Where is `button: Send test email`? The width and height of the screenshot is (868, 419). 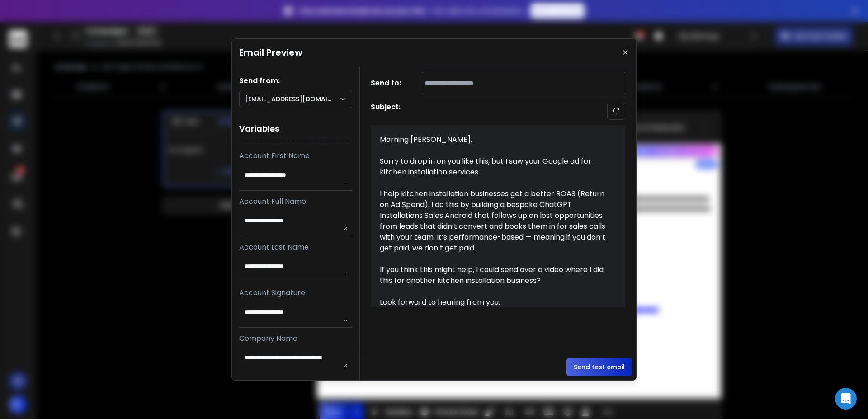
button: Send test email is located at coordinates (599, 366).